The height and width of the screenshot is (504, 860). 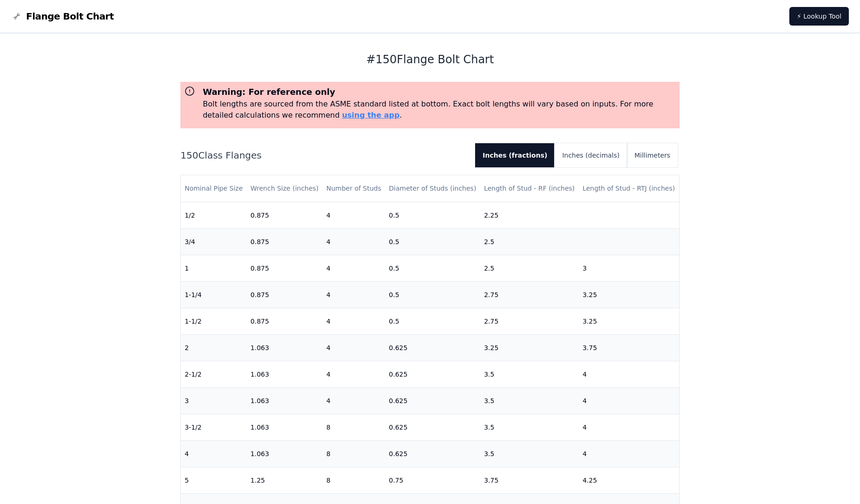 I want to click on td: 2, so click(x=214, y=347).